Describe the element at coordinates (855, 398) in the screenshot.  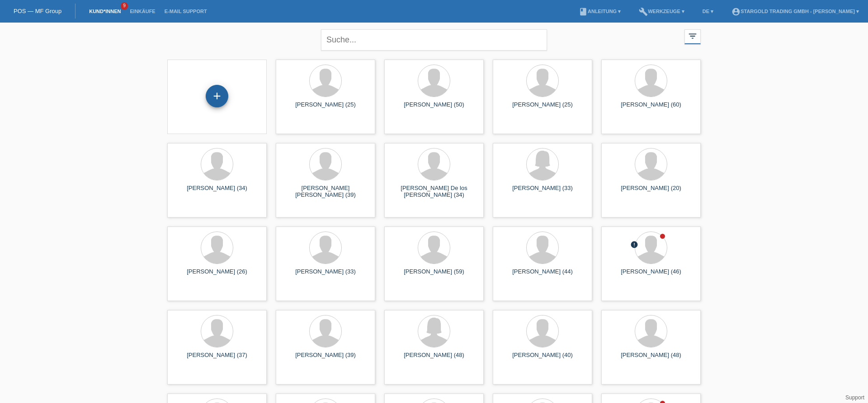
I see `a: Support` at that location.